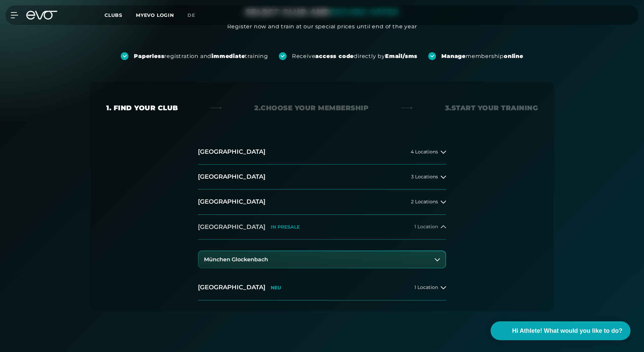  What do you see at coordinates (322, 260) in the screenshot?
I see `button: München Glockenbach` at bounding box center [322, 260].